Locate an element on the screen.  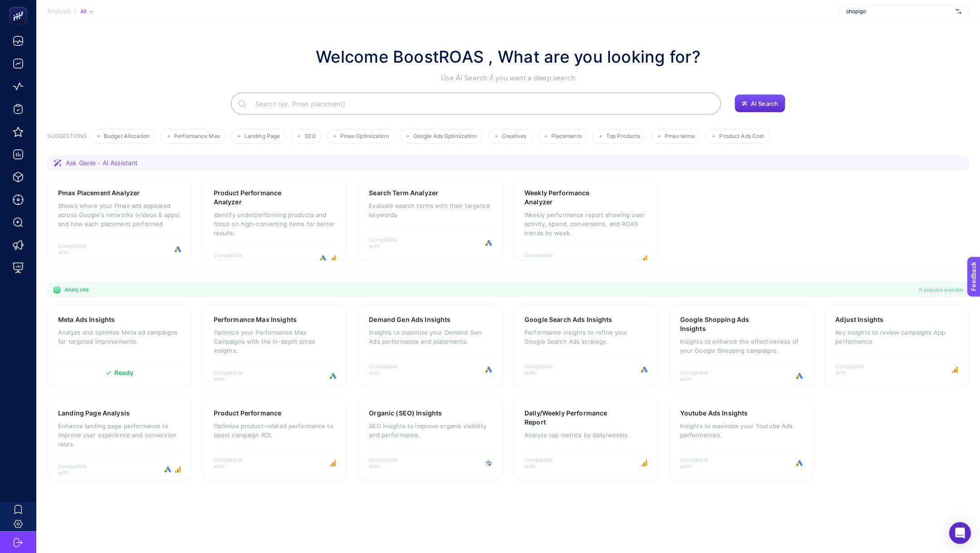
span: Ready is located at coordinates (124, 373).